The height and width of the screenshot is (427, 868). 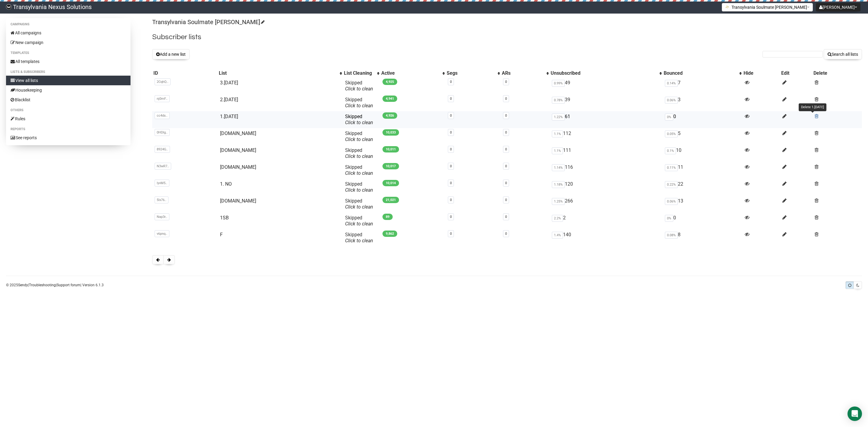 What do you see at coordinates (507, 37) in the screenshot?
I see `h2: Subscriber lists` at bounding box center [507, 37].